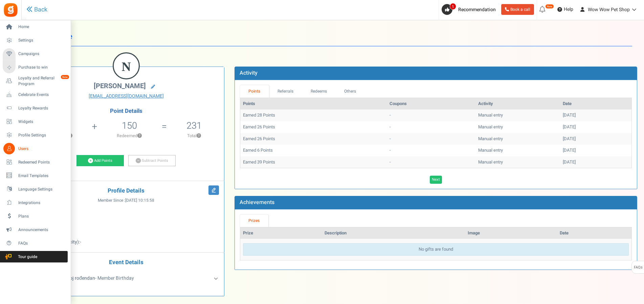 The image size is (644, 304). Describe the element at coordinates (35, 54) in the screenshot. I see `a: Campaigns` at that location.